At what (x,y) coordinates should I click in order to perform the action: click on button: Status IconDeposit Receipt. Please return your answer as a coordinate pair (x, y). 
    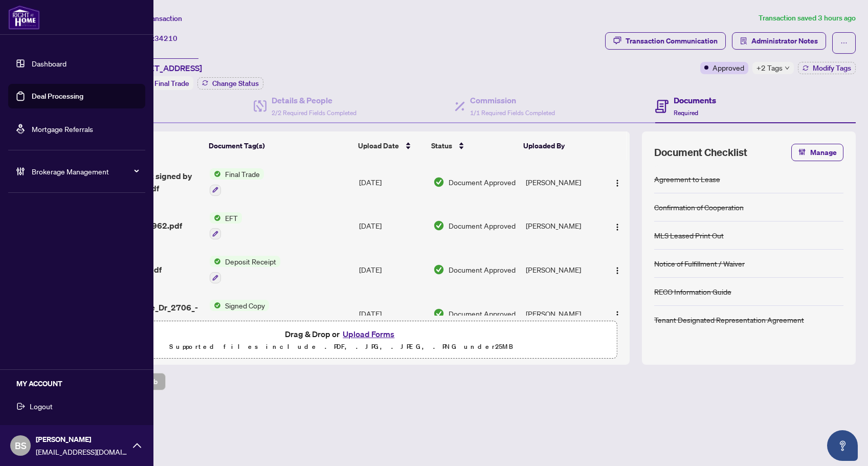
    Looking at the image, I should click on (245, 270).